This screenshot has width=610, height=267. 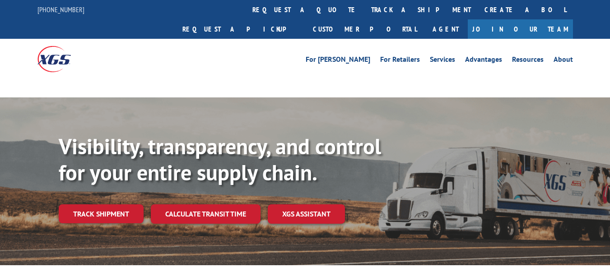 I want to click on a: Customer Portal, so click(x=365, y=29).